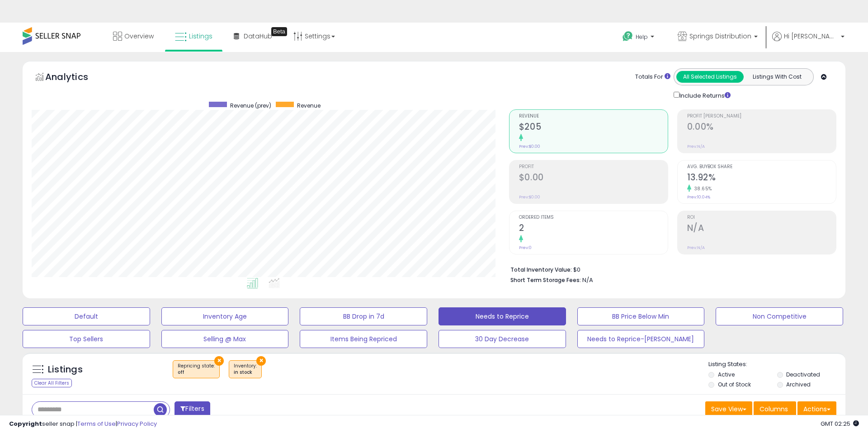 The image size is (868, 433). What do you see at coordinates (134, 36) in the screenshot?
I see `a: Overview` at bounding box center [134, 36].